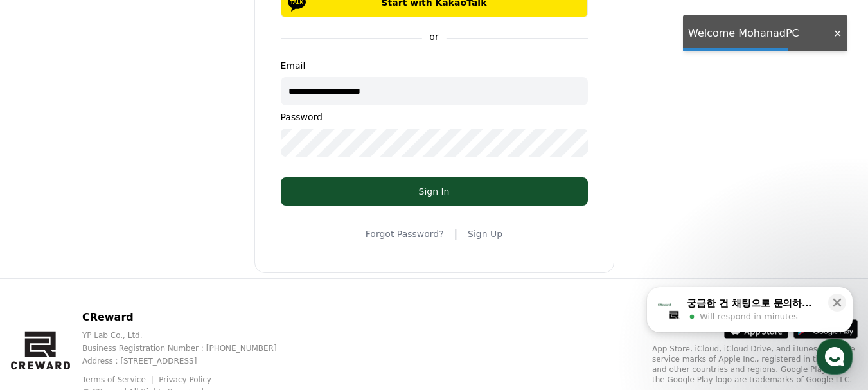 This screenshot has height=390, width=868. Describe the element at coordinates (43, 308) in the screenshot. I see `span: Home` at that location.